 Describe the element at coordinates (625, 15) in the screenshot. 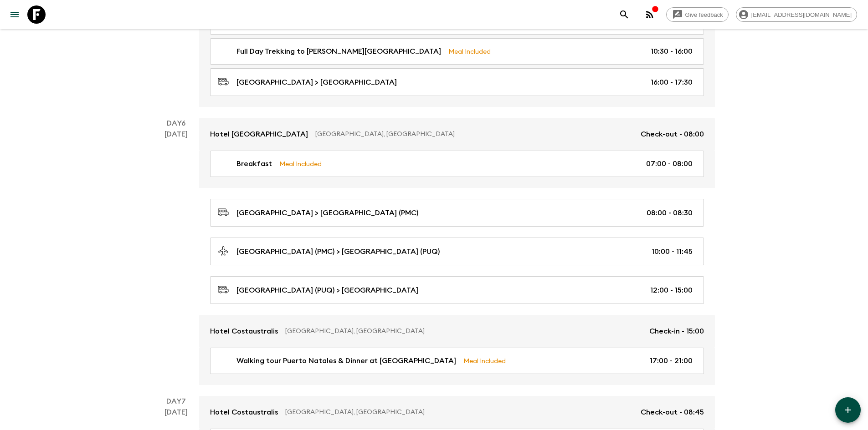

I see `button: search adventures` at that location.